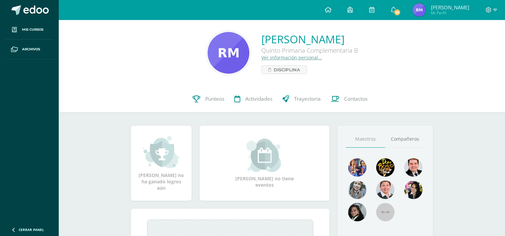 The height and width of the screenshot is (236, 505). Describe the element at coordinates (253, 99) in the screenshot. I see `a: Actividades` at that location.